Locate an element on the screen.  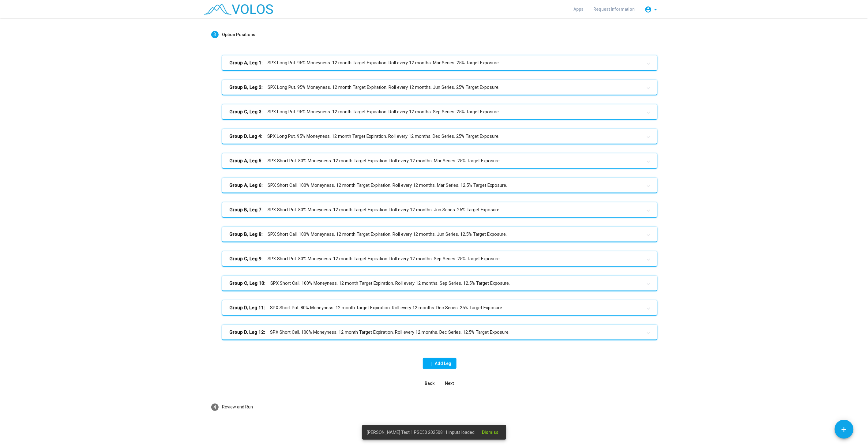
span: Request Information is located at coordinates (615, 9).